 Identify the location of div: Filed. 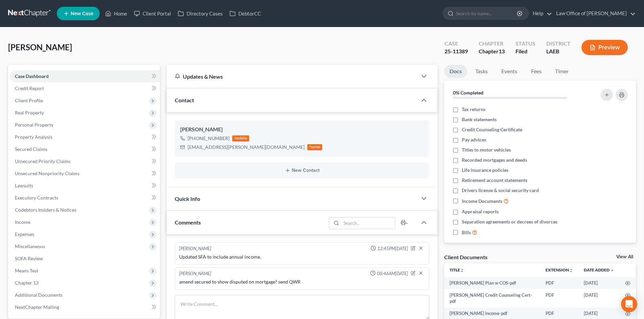
(526, 51).